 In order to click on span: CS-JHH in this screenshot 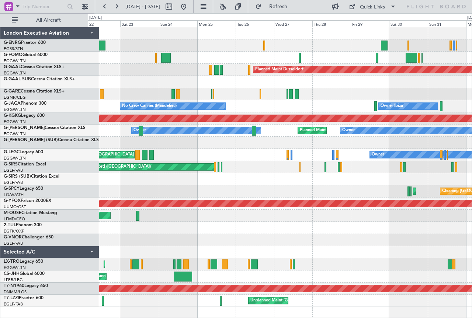, I will do `click(11, 274)`.